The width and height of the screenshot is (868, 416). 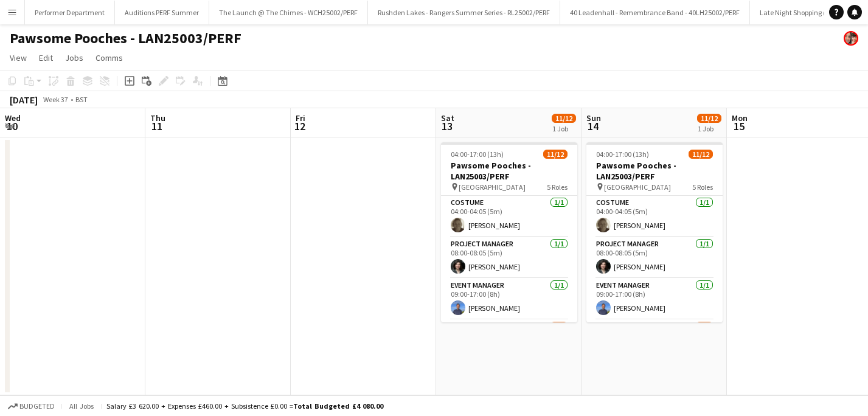 I want to click on span: View, so click(x=18, y=57).